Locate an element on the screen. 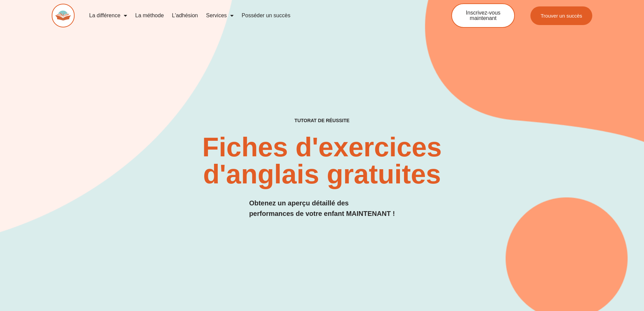 The width and height of the screenshot is (644, 311). font: Posséder un succès is located at coordinates (266, 15).